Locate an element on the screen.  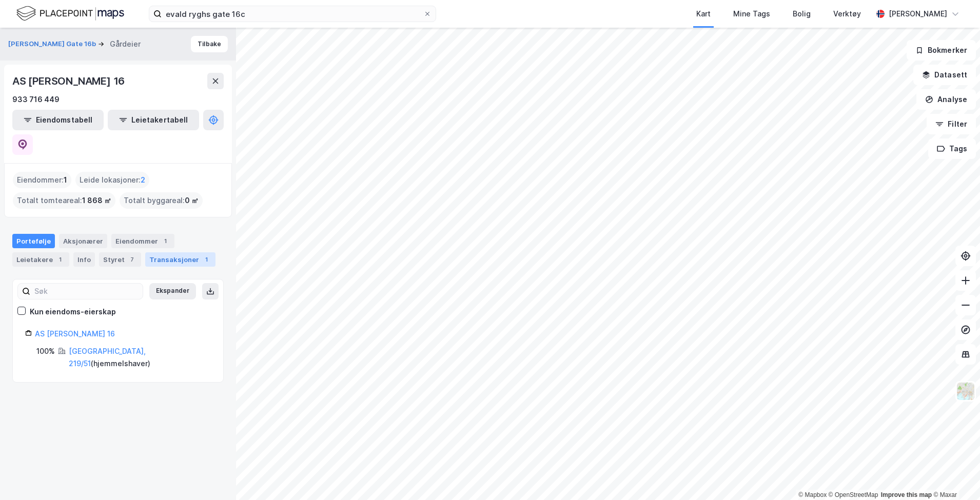
div: Mine Tags is located at coordinates (751, 14).